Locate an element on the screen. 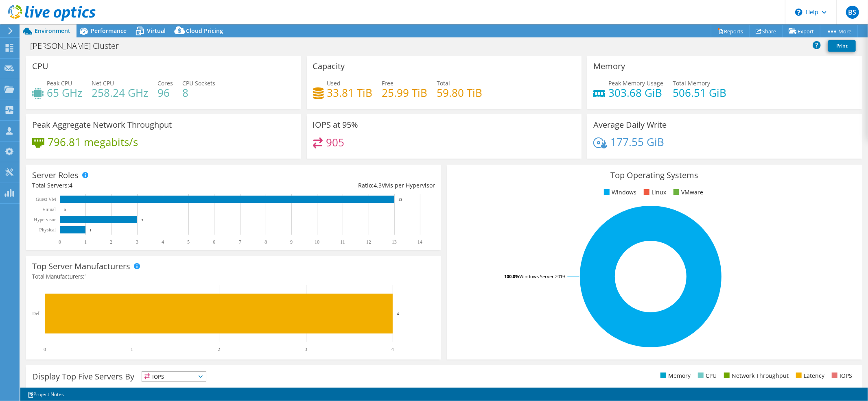 This screenshot has width=868, height=401. h4: 303.68 GiB is located at coordinates (636, 92).